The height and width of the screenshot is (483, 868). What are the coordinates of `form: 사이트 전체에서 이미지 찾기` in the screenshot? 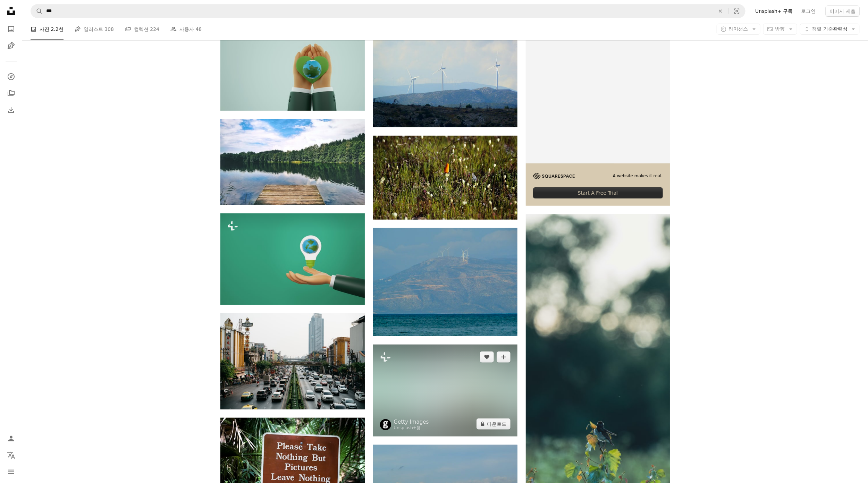 It's located at (388, 11).